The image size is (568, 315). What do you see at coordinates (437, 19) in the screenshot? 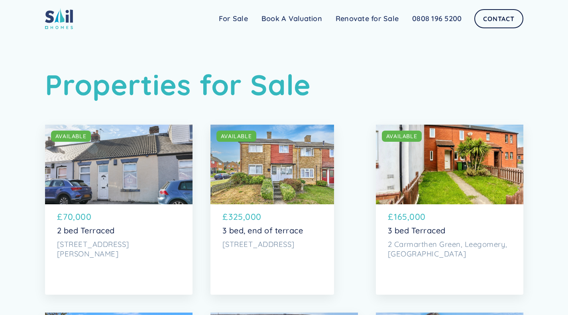
I see `a: 0808 196 5200` at bounding box center [437, 19].